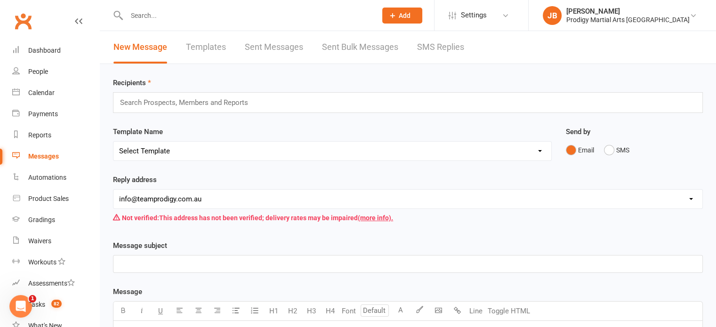  What do you see at coordinates (402, 16) in the screenshot?
I see `button: Add` at bounding box center [402, 16].